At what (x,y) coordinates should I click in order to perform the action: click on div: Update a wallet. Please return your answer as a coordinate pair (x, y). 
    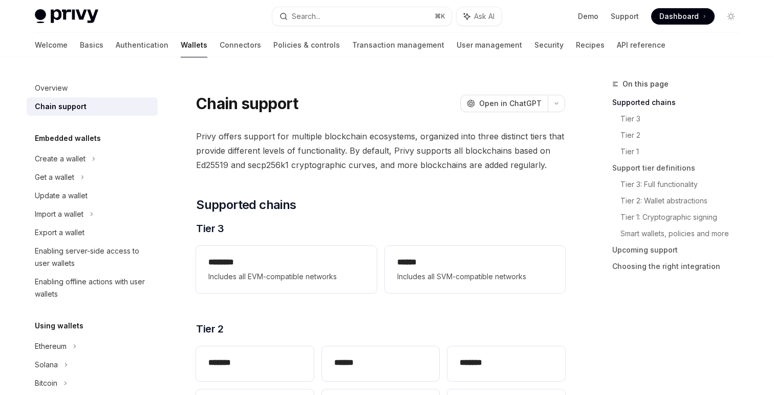
    Looking at the image, I should click on (61, 196).